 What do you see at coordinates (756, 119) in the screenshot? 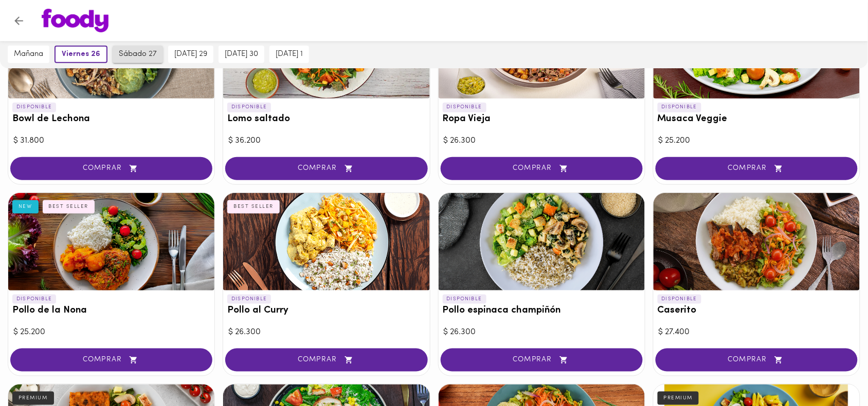
I see `h3: Musaca Veggie` at bounding box center [756, 119].